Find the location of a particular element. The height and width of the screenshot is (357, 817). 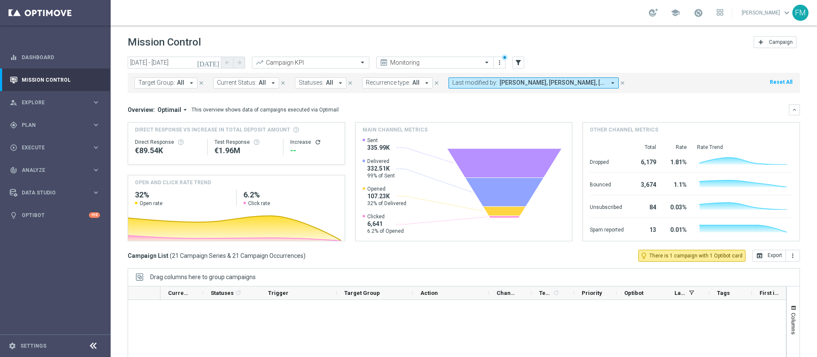

span: Calculate column is located at coordinates (556, 293).